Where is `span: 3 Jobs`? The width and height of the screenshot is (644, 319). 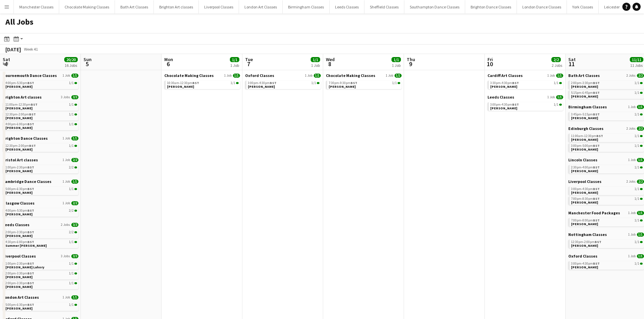 span: 3 Jobs is located at coordinates (65, 97).